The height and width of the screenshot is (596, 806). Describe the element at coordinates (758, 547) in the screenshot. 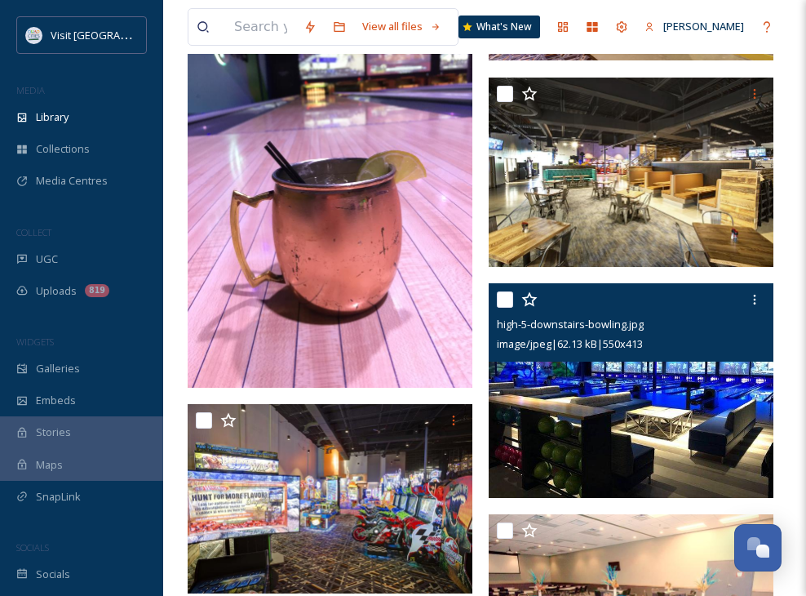

I see `button: Open Chat` at that location.